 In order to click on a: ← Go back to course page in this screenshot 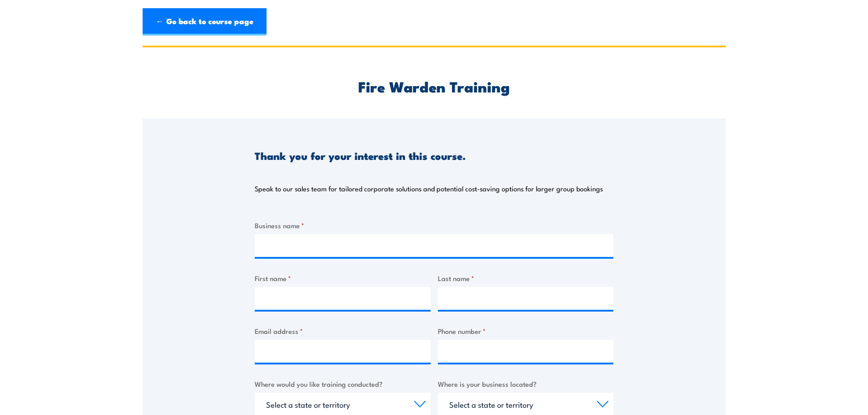, I will do `click(204, 22)`.